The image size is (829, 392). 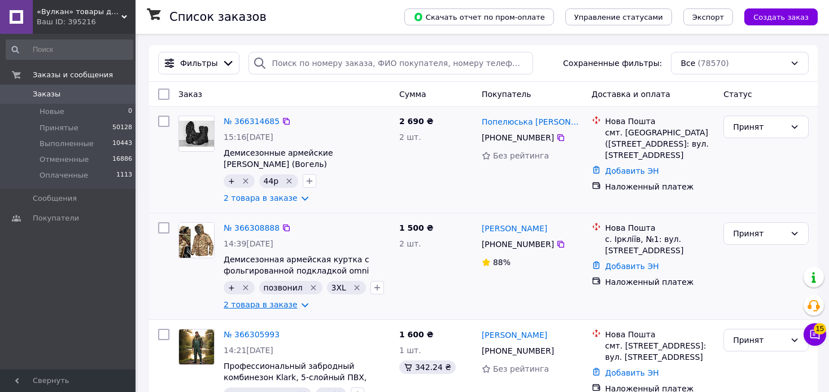 What do you see at coordinates (122, 160) in the screenshot?
I see `span: 16886` at bounding box center [122, 160].